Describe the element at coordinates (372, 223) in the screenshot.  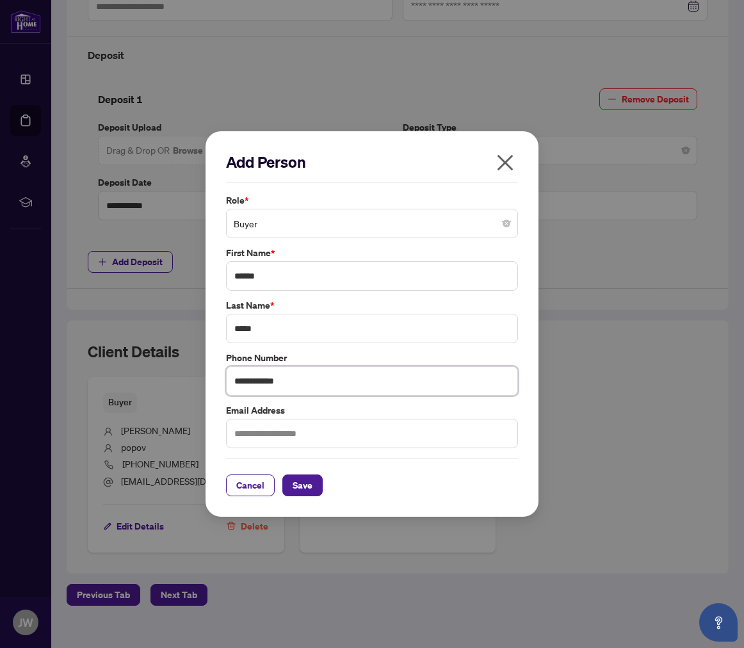
I see `span: Buyer` at that location.